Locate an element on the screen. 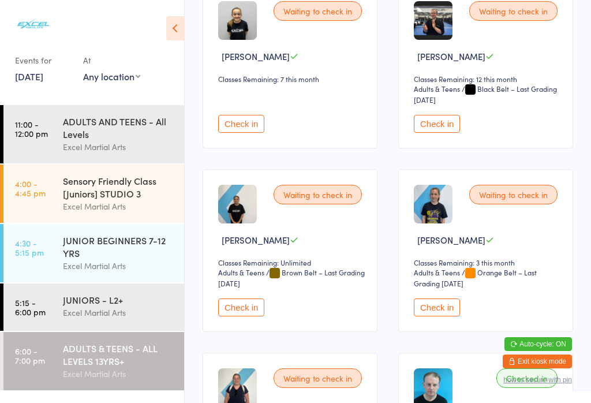 This screenshot has width=591, height=403. img: image1691522073.png is located at coordinates (237, 204).